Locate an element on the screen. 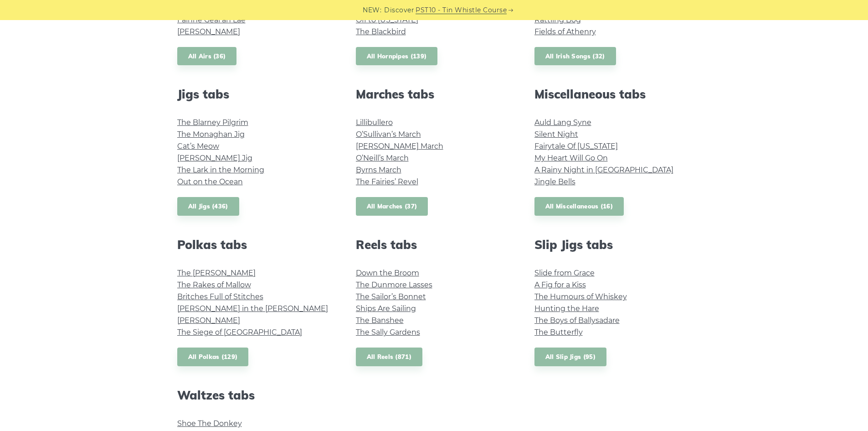  span: Discover is located at coordinates (399, 10).